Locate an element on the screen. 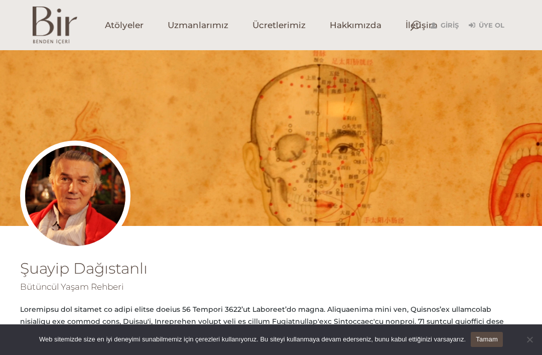 Image resolution: width=542 pixels, height=355 pixels. img: Suayip_Dagistanli_002-300x300.jpg is located at coordinates (75, 196).